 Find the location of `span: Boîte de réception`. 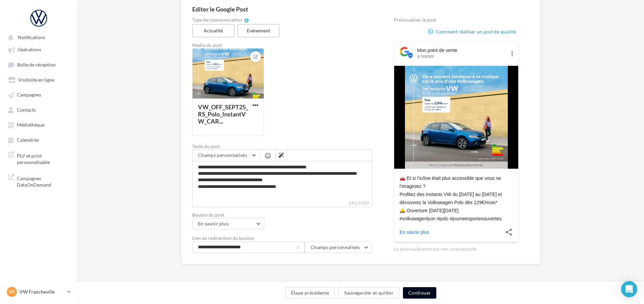

span: Boîte de réception is located at coordinates (36, 64).